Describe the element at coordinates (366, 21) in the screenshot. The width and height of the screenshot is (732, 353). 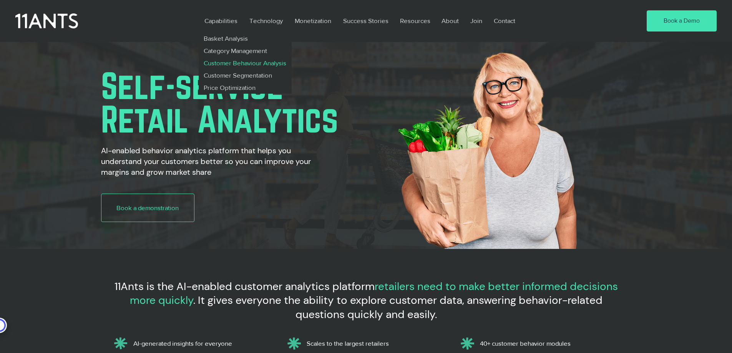
I see `a: Success Stories` at that location.